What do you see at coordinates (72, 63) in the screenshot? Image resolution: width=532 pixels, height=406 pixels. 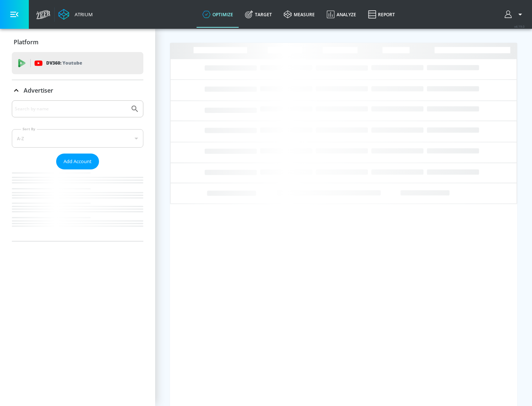 I see `p: Youtube` at bounding box center [72, 63].